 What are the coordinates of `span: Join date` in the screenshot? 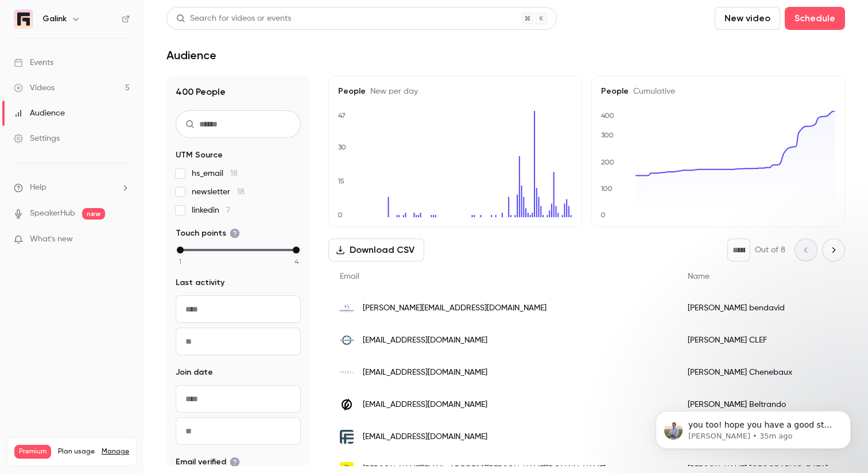 It's located at (194, 372).